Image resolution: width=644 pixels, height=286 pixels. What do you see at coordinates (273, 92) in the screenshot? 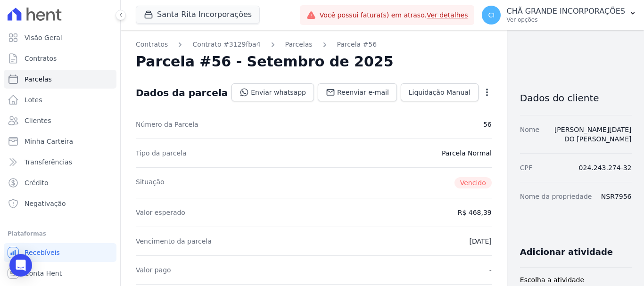
I see `a: Enviar whatsapp` at bounding box center [273, 92].